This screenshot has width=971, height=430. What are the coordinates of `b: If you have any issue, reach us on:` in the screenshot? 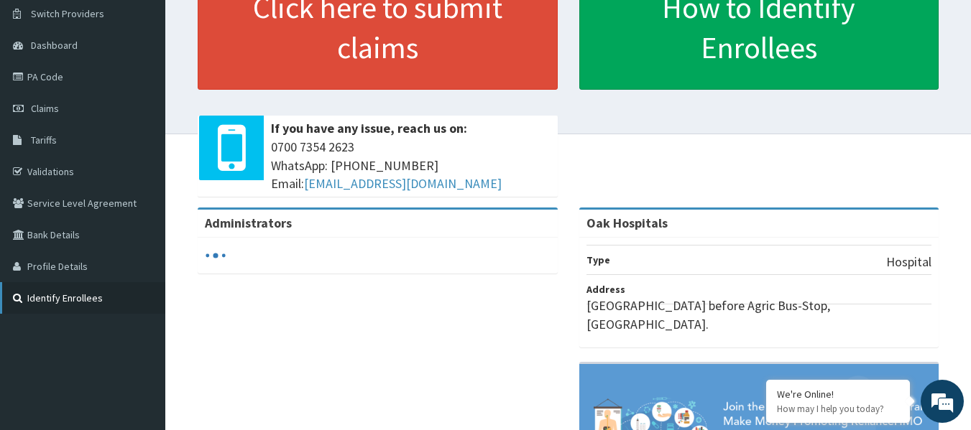 It's located at (369, 128).